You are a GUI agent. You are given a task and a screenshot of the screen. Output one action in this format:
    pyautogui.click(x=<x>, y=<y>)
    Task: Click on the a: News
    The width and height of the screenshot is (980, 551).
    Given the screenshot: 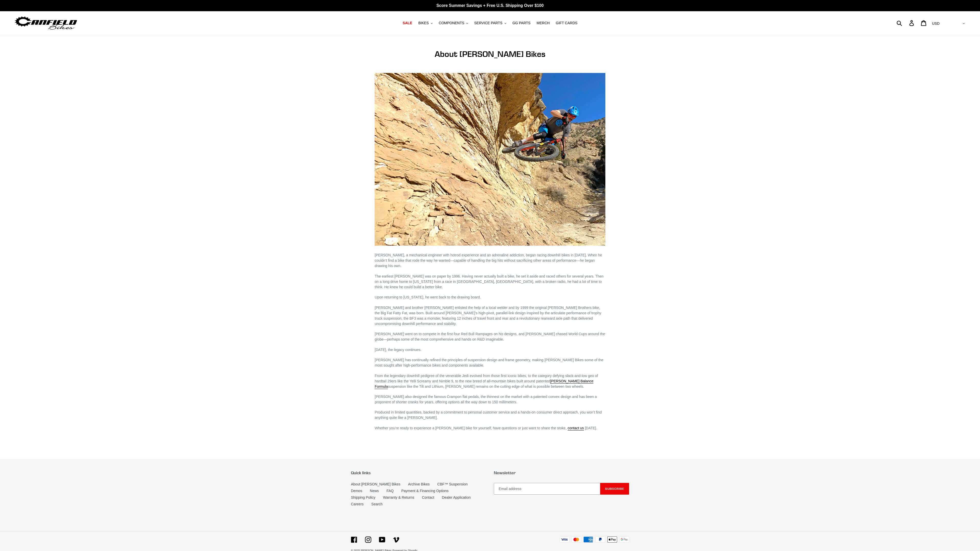 What is the action you would take?
    pyautogui.click(x=375, y=491)
    